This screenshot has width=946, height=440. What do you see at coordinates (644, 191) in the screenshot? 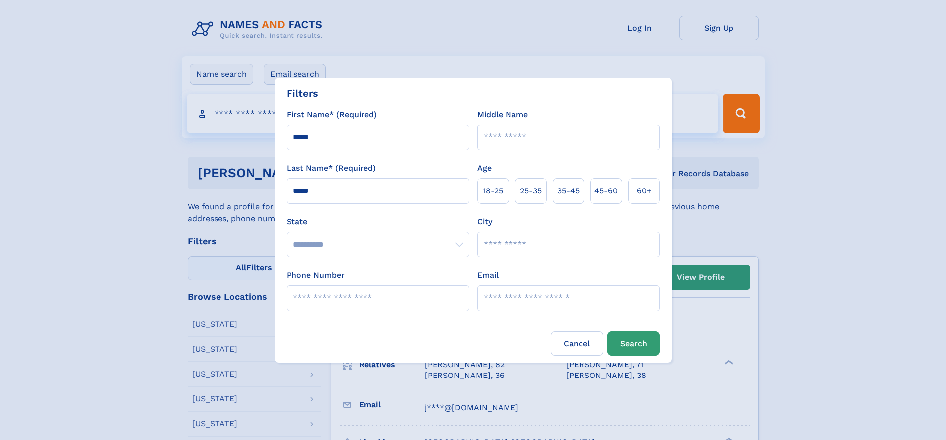
I see `span: 60+` at bounding box center [644, 191].